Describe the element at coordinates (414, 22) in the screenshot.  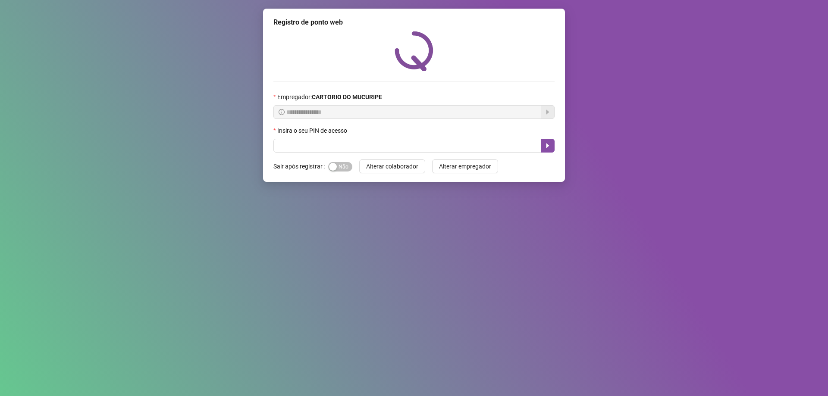
I see `div: Registro de ponto web` at that location.